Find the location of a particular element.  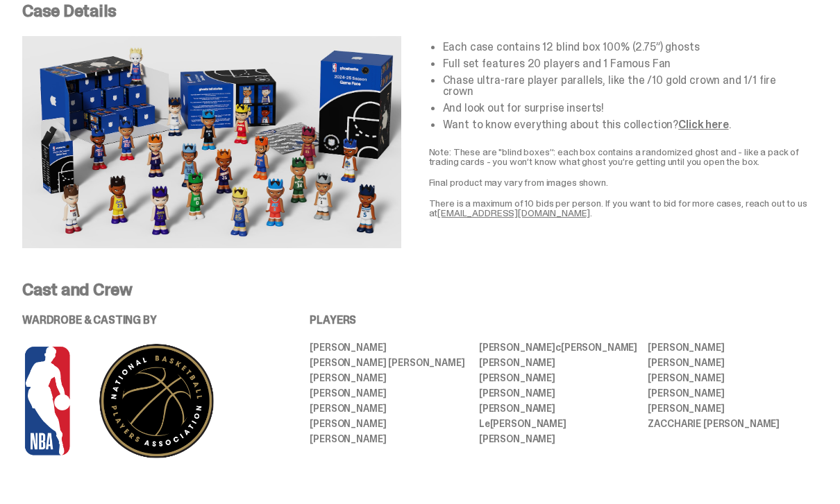

p: Final product may vary from images shown. is located at coordinates (618, 182).